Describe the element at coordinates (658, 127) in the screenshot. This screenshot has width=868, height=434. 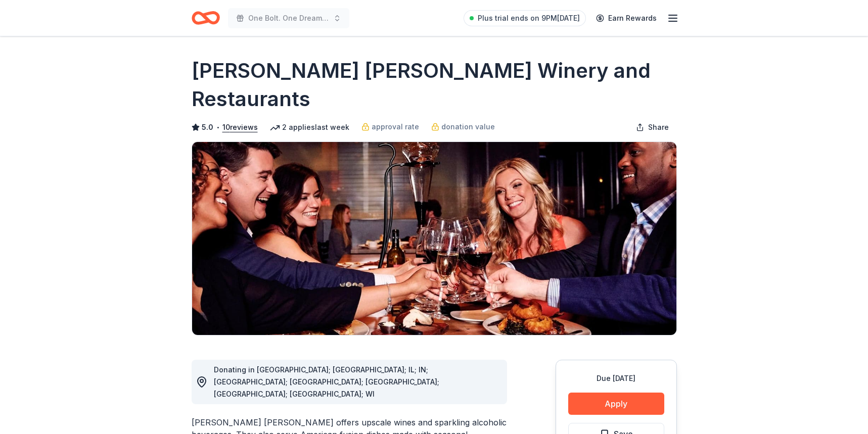
I see `span: Share` at that location.